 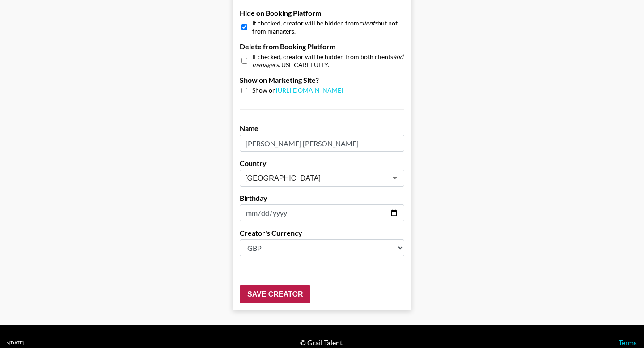 I want to click on span: Show on, so click(x=297, y=91).